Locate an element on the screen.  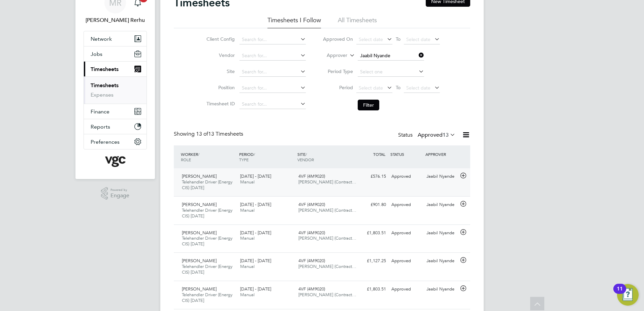
span: Manpreet Rerhu is located at coordinates (115, 20).